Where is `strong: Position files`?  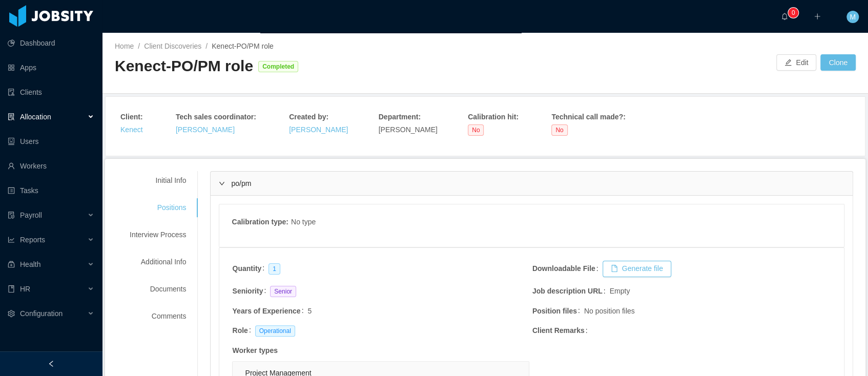
strong: Position files is located at coordinates (554, 311).